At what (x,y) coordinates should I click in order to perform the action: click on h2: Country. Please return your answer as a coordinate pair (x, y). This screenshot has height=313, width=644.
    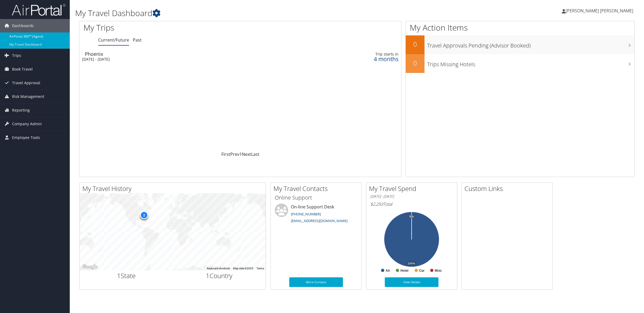
    Looking at the image, I should click on (219, 276).